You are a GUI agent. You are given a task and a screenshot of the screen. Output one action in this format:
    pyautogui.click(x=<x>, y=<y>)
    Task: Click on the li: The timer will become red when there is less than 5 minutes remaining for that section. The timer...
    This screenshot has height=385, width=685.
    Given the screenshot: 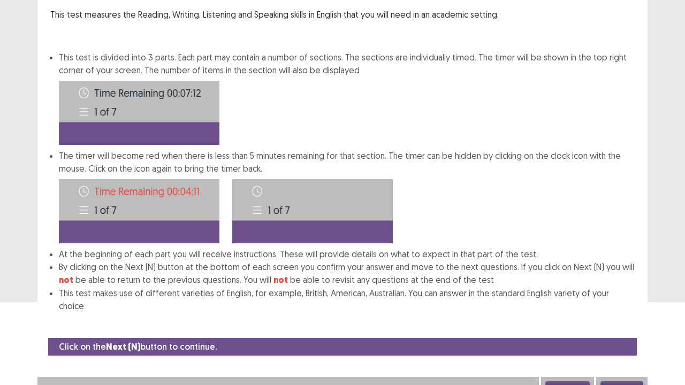 What is the action you would take?
    pyautogui.click(x=347, y=199)
    